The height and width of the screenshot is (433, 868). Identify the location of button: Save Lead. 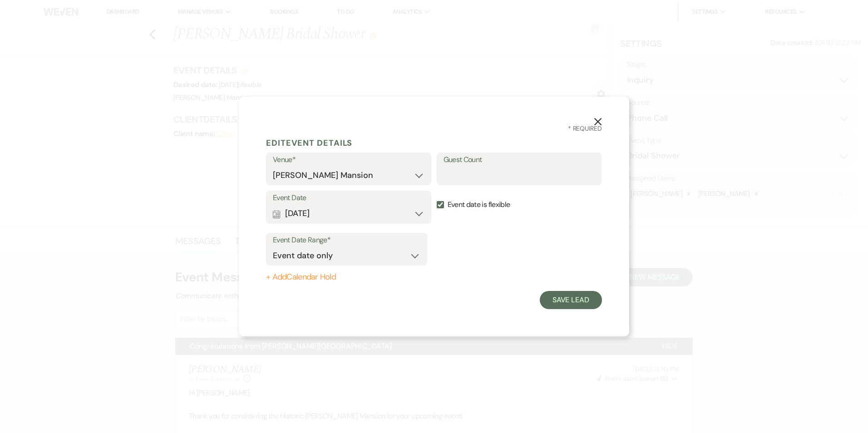
(570, 300).